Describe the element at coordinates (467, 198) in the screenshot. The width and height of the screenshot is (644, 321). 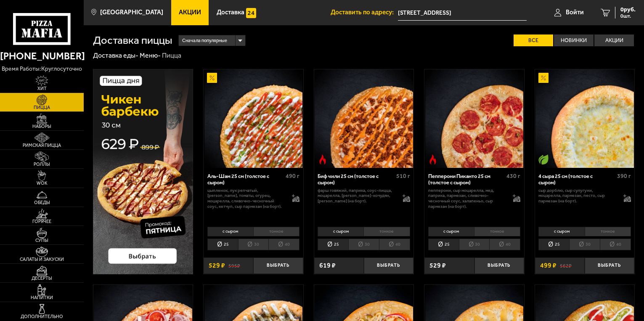
I see `p: пепперони, сыр Моцарелла, мед, паприка, пармезан, сливочно-чесночный соус, халапеньо, сыр пармеза...` at that location.